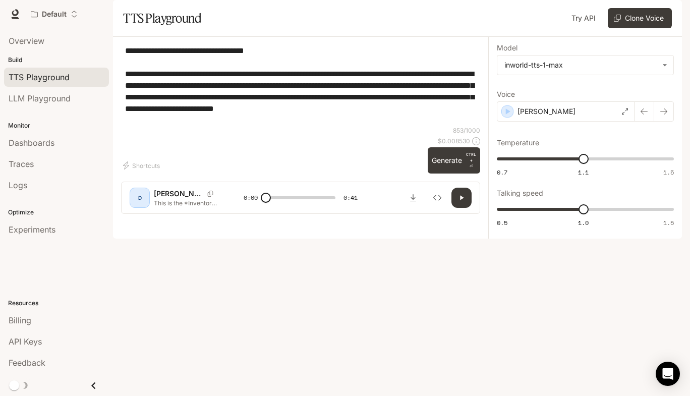  Describe the element at coordinates (506, 94) in the screenshot. I see `p: Voice` at that location.